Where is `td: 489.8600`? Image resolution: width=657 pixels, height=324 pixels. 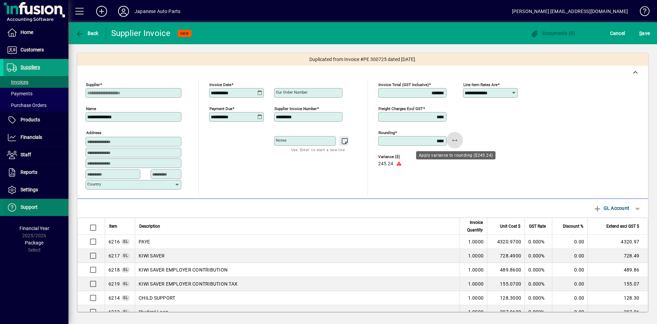
td: 489.8600 is located at coordinates (506, 269).